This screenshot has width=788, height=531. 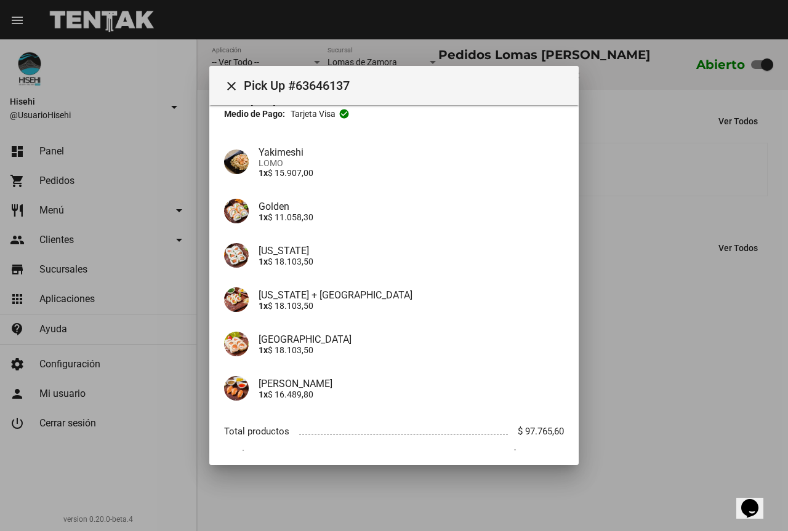 I want to click on h4: Yakimeshi, so click(x=411, y=152).